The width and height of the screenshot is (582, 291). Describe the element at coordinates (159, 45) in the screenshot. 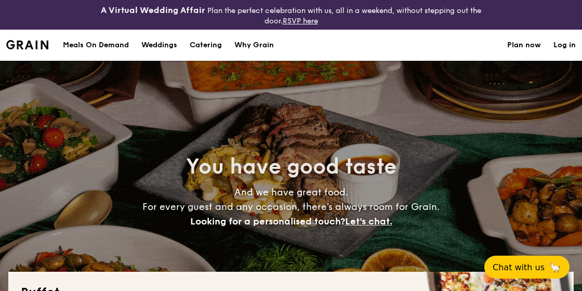

I see `a: Weddings` at that location.